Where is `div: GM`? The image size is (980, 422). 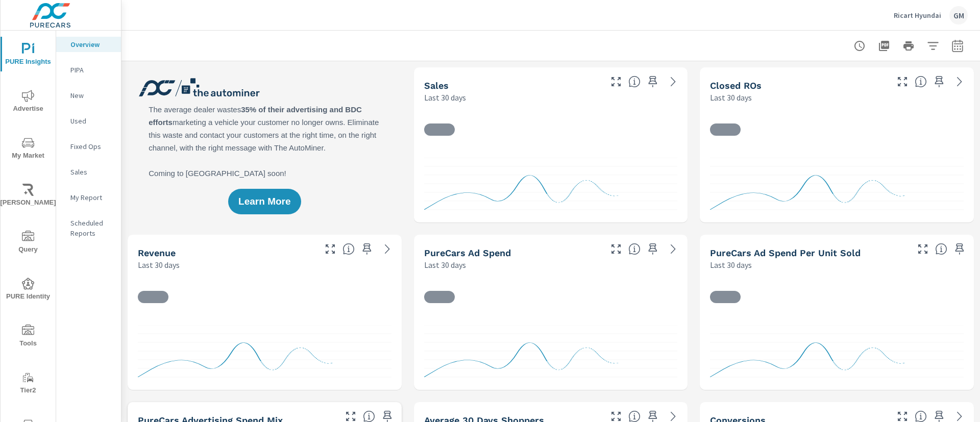 div: GM is located at coordinates (958, 16).